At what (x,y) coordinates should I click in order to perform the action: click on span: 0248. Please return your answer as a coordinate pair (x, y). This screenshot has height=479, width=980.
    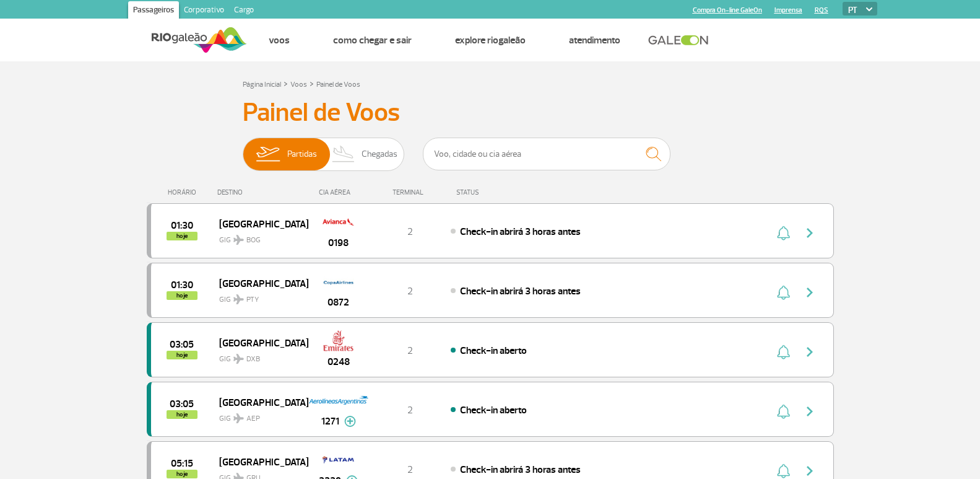
    Looking at the image, I should click on (339, 362).